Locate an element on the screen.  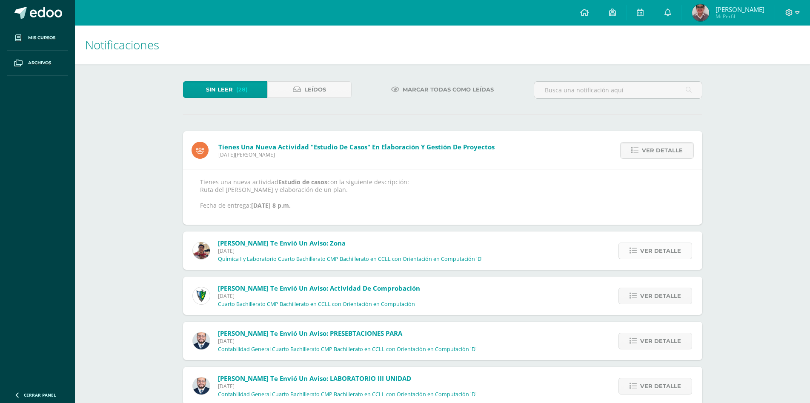
input: Busca una notificación aquí is located at coordinates (618, 90).